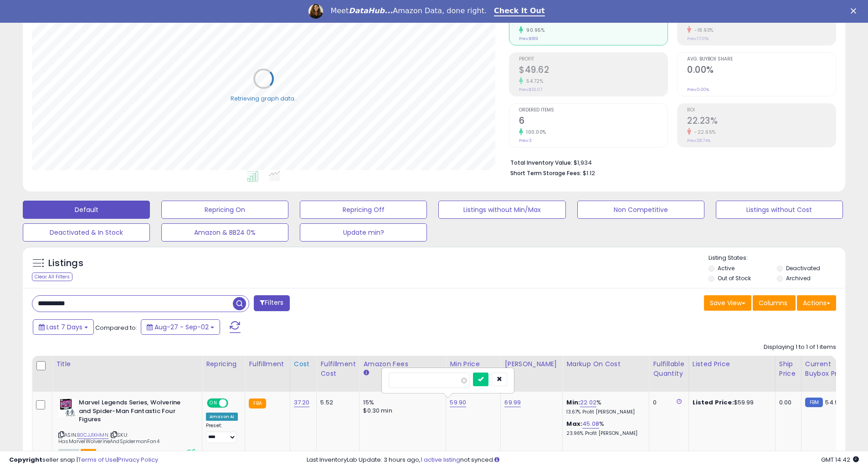 The width and height of the screenshot is (868, 469). Describe the element at coordinates (366, 373) in the screenshot. I see `small: Amazon Fees.` at that location.